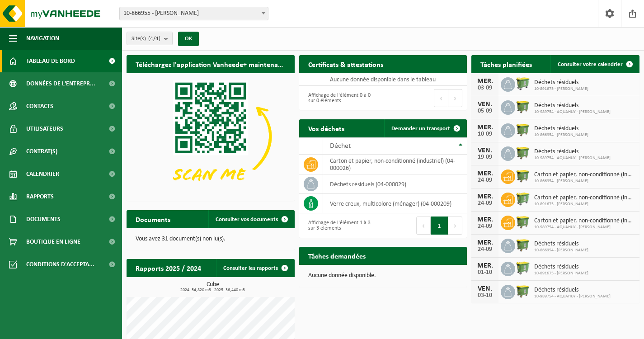 The image size is (644, 339). What do you see at coordinates (43, 174) in the screenshot?
I see `span: Calendrier` at bounding box center [43, 174].